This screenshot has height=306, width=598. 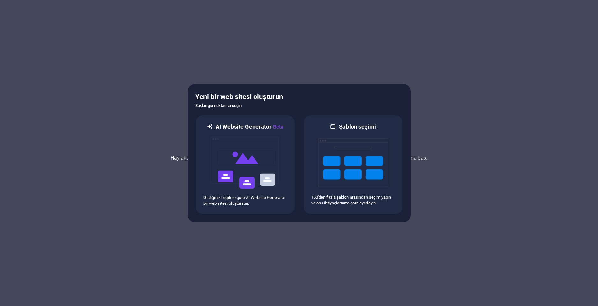 What do you see at coordinates (353, 164) in the screenshot?
I see `div: Şablon seçimi150'den fazla şablon arasından seçim yapın ve onu ihtiyaçlarınıza göre ayarlayın.` at bounding box center [353, 164].